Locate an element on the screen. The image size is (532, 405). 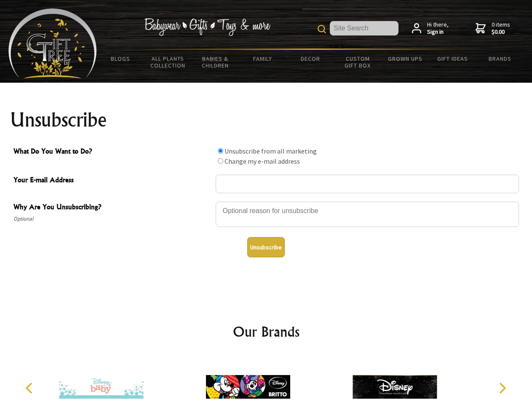
span: Optional is located at coordinates (113, 219).